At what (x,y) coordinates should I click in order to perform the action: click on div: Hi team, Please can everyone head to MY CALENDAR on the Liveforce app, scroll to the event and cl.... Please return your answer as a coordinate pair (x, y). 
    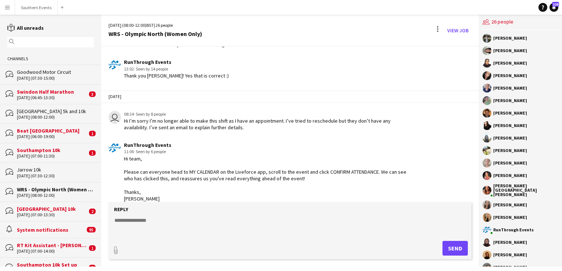
    Looking at the image, I should click on (267, 179).